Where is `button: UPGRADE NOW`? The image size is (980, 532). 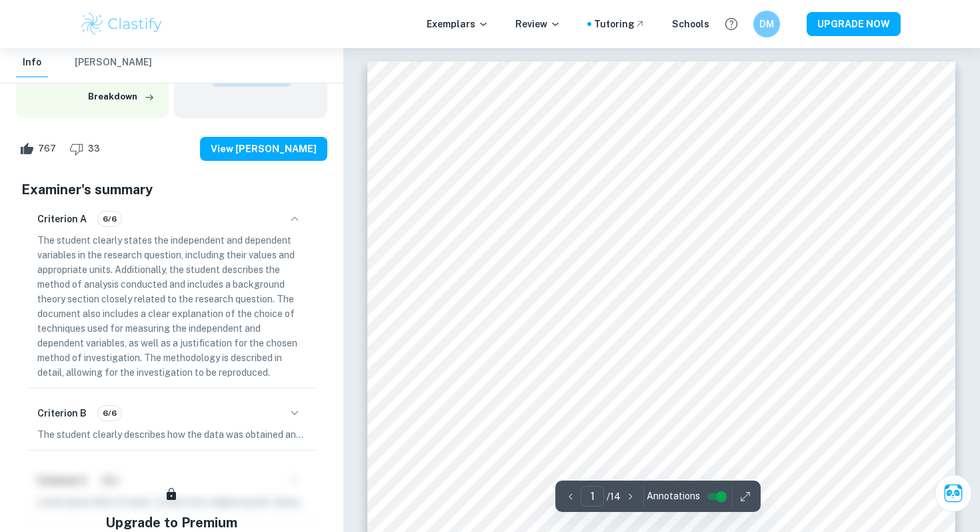
button: UPGRADE NOW is located at coordinates (854, 24).